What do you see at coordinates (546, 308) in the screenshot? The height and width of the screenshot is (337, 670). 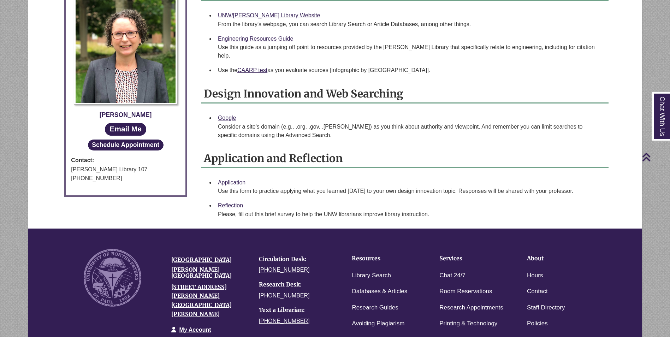 I see `a: Staff Directory` at bounding box center [546, 308].